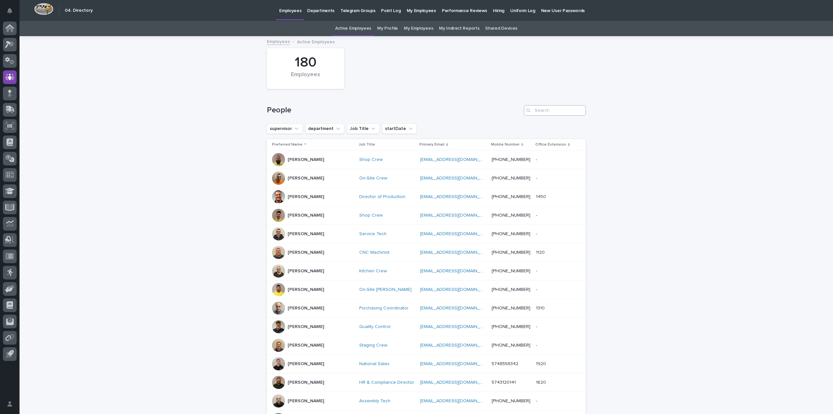  What do you see at coordinates (394, 110) in the screenshot?
I see `h1: People` at bounding box center [394, 110].